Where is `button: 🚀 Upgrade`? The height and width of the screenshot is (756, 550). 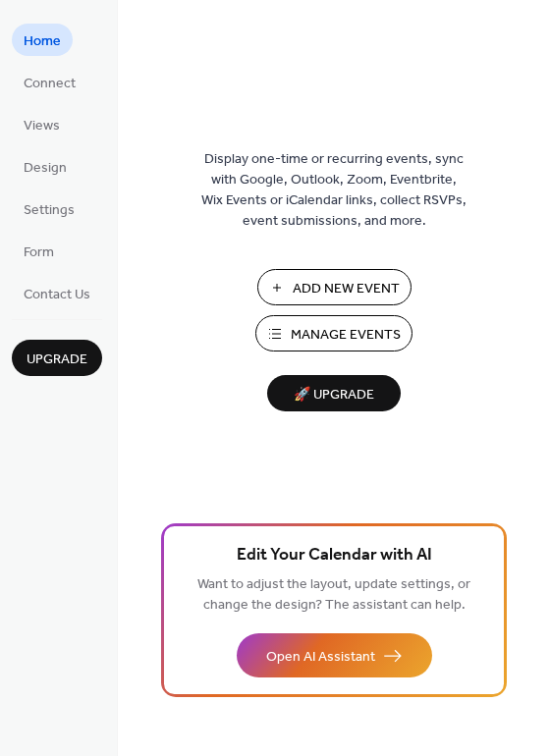
button: 🚀 Upgrade is located at coordinates (334, 392).